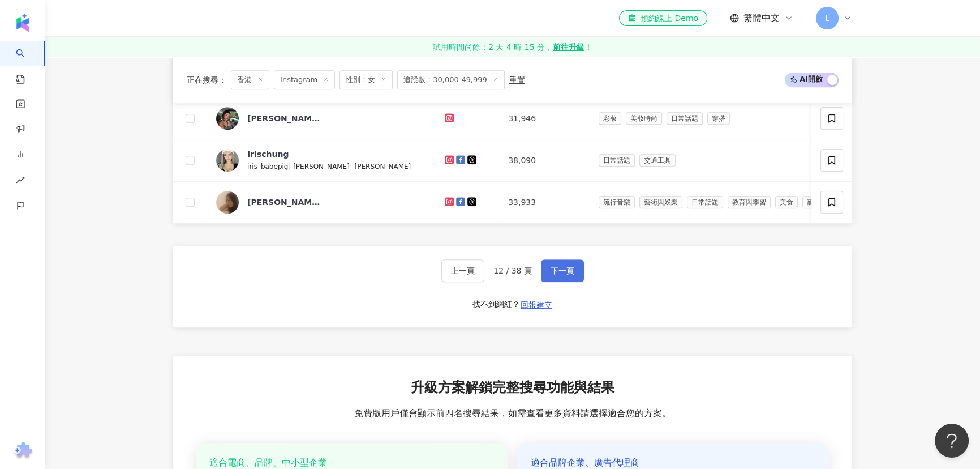 The image size is (980, 469). Describe the element at coordinates (814, 202) in the screenshot. I see `span: 寵物` at that location.